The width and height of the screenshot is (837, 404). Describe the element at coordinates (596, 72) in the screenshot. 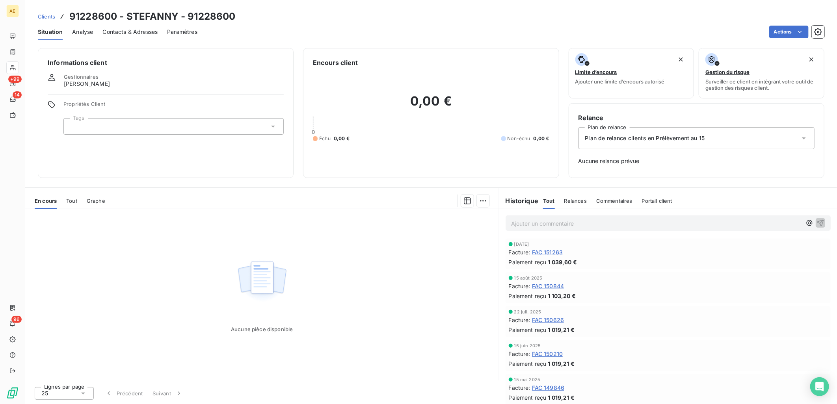

I see `span: Limite d’encours` at that location.